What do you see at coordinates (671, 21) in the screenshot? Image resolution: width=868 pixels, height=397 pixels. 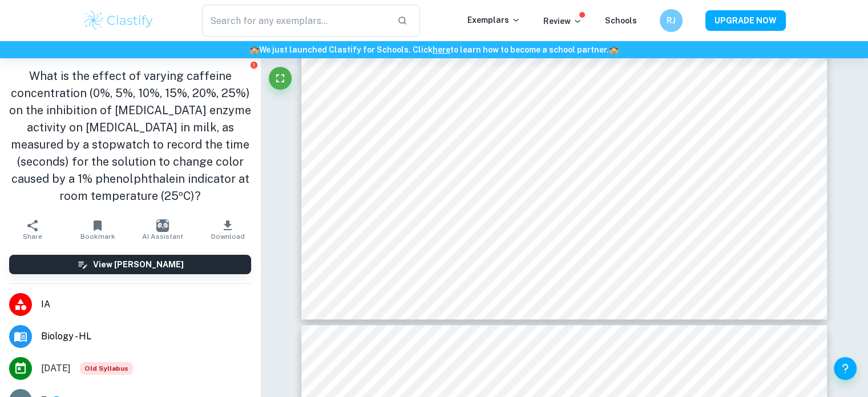 I see `h6: RJ` at bounding box center [671, 21].